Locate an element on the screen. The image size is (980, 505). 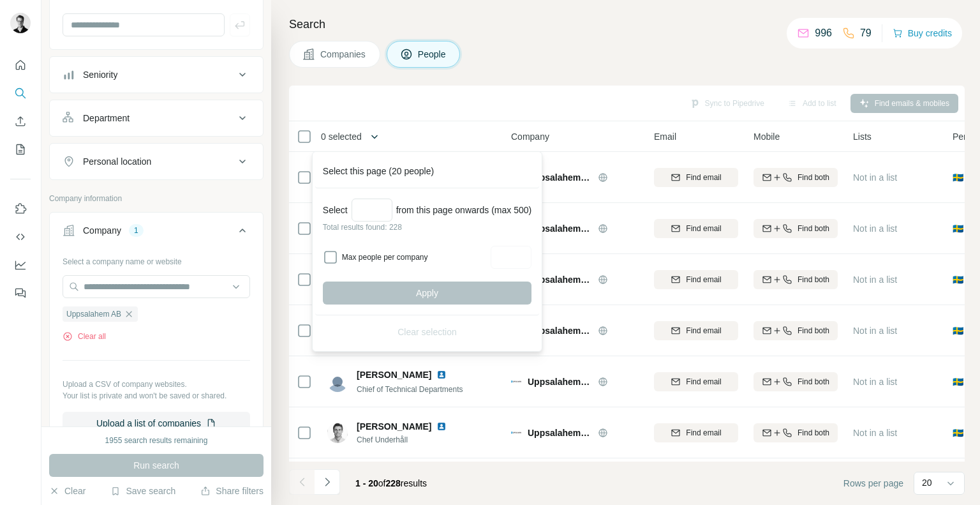
button: Buy credits is located at coordinates (922, 33).